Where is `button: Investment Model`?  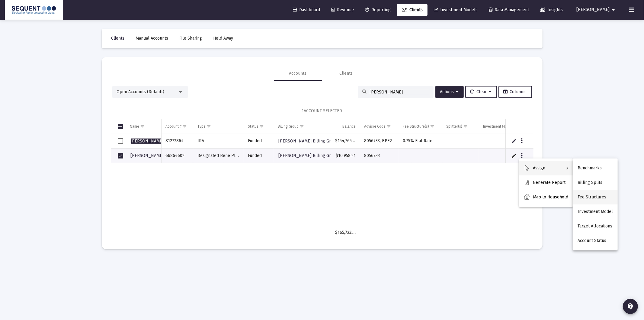 button: Investment Model is located at coordinates (595, 212).